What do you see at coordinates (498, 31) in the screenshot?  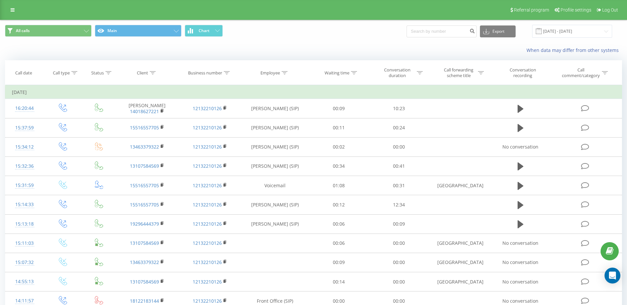 I see `button: Export` at bounding box center [498, 31].